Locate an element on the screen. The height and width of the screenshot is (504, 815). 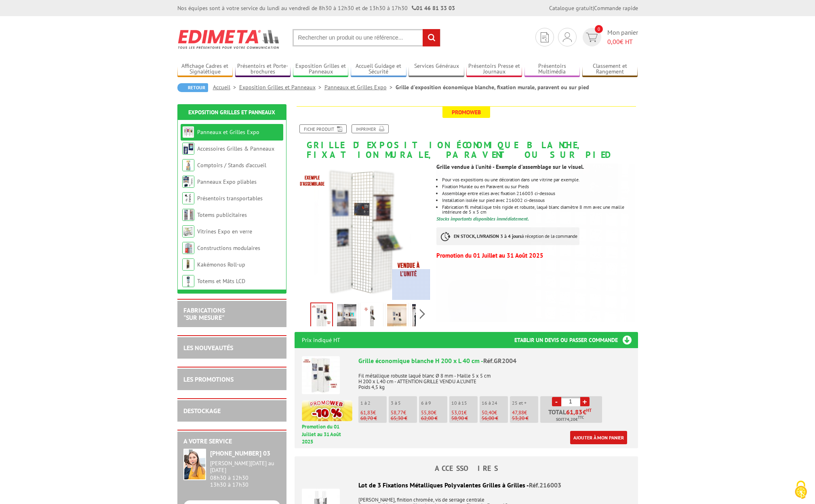
a: Ajouter à mon panier is located at coordinates (598, 438).